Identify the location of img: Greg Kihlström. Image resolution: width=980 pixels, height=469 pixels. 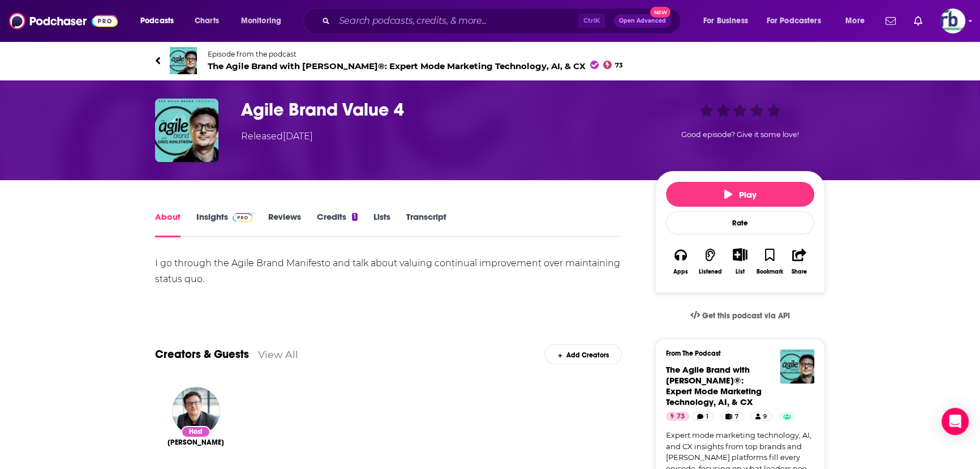
(195, 410).